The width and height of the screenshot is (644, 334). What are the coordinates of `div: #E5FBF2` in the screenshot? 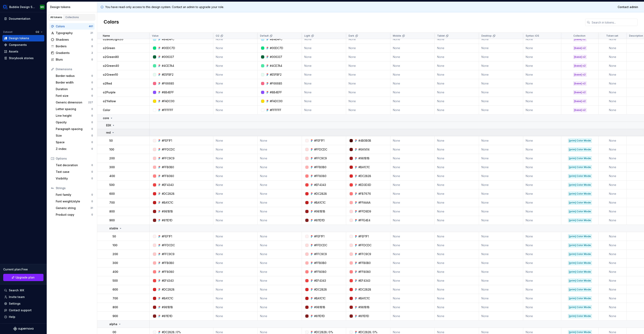 It's located at (275, 75).